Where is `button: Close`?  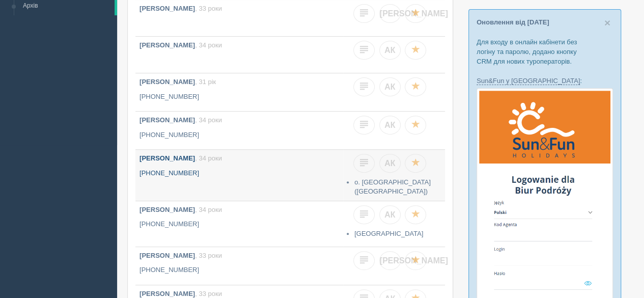 button: Close is located at coordinates (608, 22).